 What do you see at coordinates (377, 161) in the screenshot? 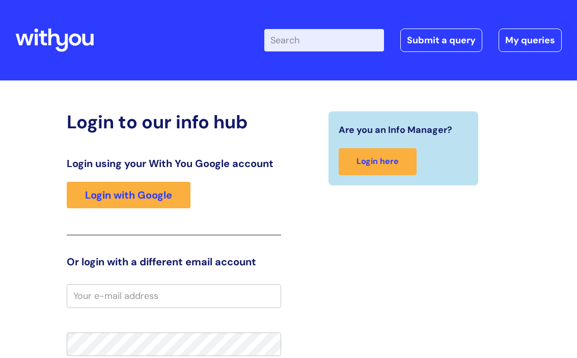
I see `a: Login here` at bounding box center [377, 161].